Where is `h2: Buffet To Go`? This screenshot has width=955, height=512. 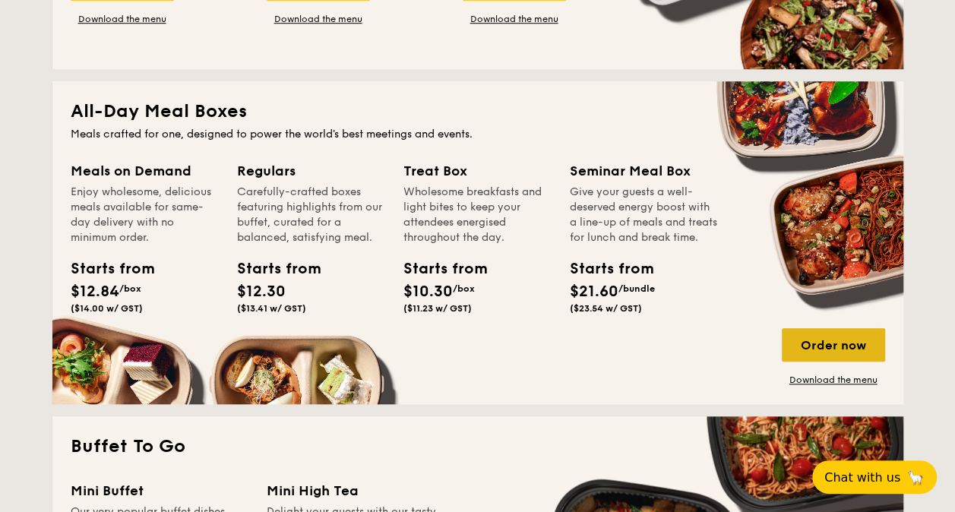
h2: Buffet To Go is located at coordinates (478, 447).